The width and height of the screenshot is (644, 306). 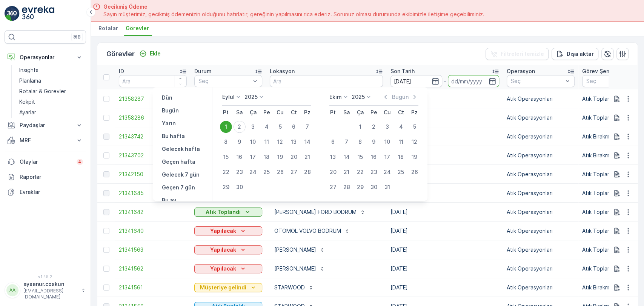 I want to click on p: Geçen 7 gün, so click(x=178, y=187).